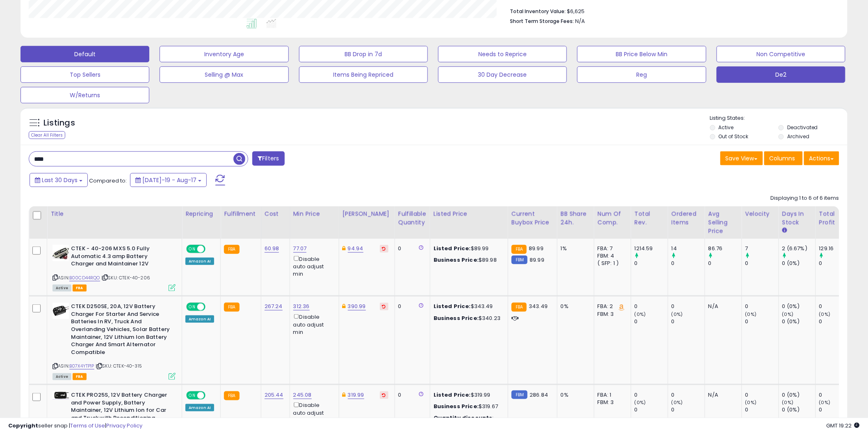  What do you see at coordinates (108, 181) in the screenshot?
I see `span: Compared to:` at bounding box center [108, 181].